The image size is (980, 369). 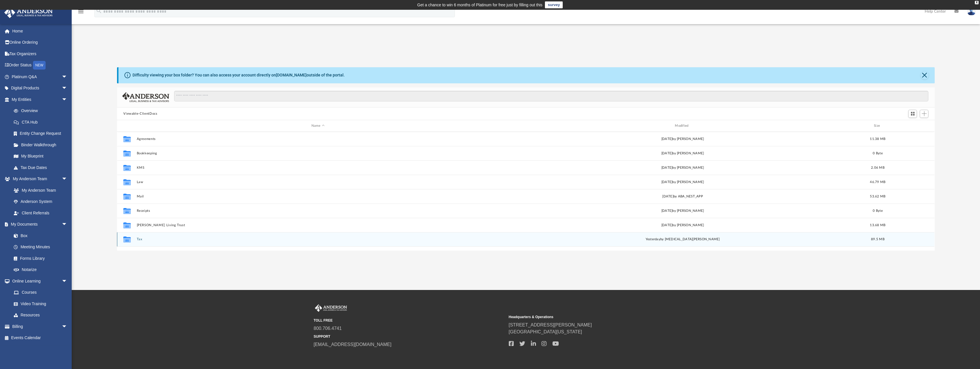 What do you see at coordinates (40, 31) in the screenshot?
I see `a: Home` at bounding box center [40, 31].